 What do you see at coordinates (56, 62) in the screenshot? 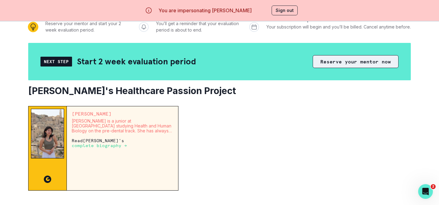
I see `div: Next Step` at bounding box center [56, 62].